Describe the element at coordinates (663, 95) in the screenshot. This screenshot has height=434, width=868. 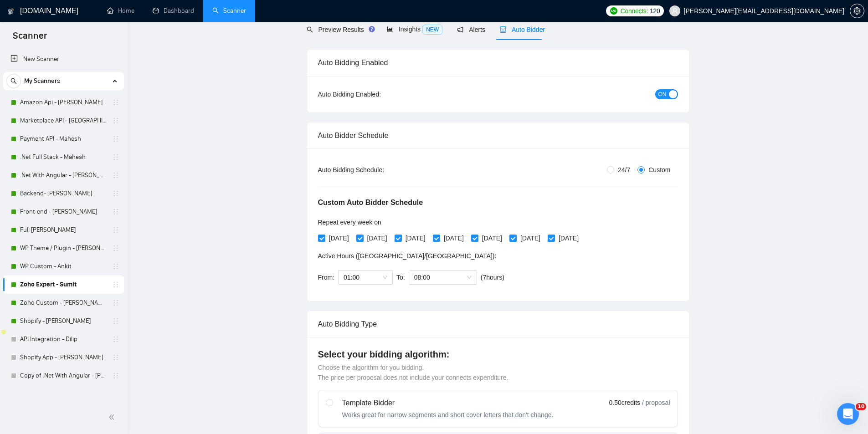
I see `span: ON` at that location.